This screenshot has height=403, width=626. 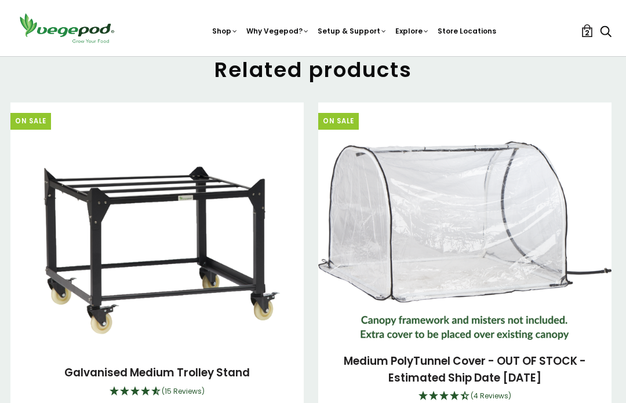 What do you see at coordinates (605, 32) in the screenshot?
I see `a: Search` at bounding box center [605, 32].